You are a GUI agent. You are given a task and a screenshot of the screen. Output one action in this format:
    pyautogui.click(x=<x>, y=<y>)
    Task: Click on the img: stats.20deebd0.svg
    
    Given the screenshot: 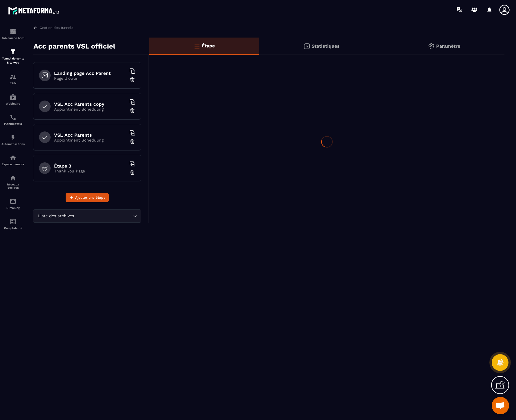 What is the action you would take?
    pyautogui.click(x=307, y=46)
    